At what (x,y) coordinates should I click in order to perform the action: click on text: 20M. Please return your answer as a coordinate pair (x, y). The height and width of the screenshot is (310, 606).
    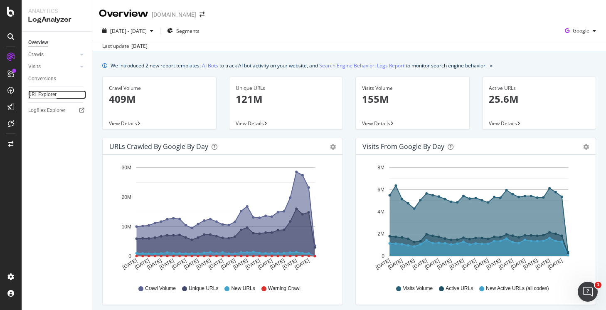
    Looking at the image, I should click on (126, 197).